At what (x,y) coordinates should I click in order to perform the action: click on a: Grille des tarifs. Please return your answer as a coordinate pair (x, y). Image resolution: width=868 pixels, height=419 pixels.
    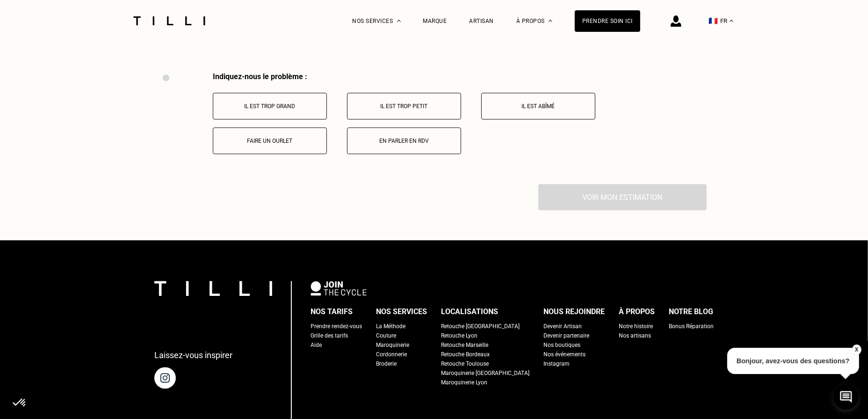
    Looking at the image, I should click on (329, 336).